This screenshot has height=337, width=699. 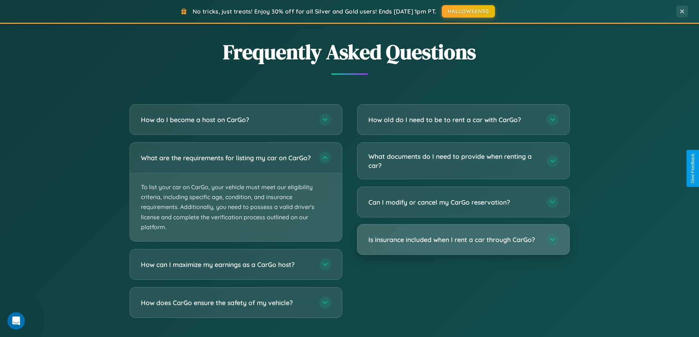 I want to click on h3: How can I maximize my earnings as a CarGo host?, so click(x=226, y=265).